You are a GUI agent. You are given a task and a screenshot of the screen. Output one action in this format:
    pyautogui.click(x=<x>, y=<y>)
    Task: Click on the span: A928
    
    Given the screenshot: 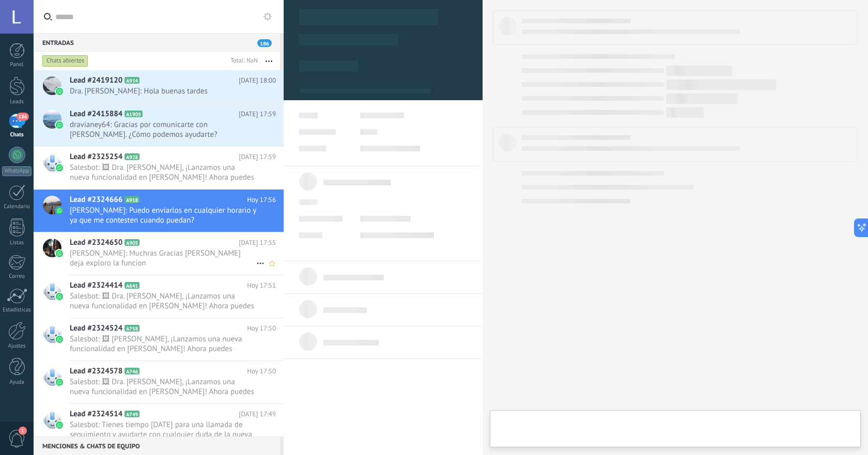 What is the action you would take?
    pyautogui.click(x=132, y=156)
    